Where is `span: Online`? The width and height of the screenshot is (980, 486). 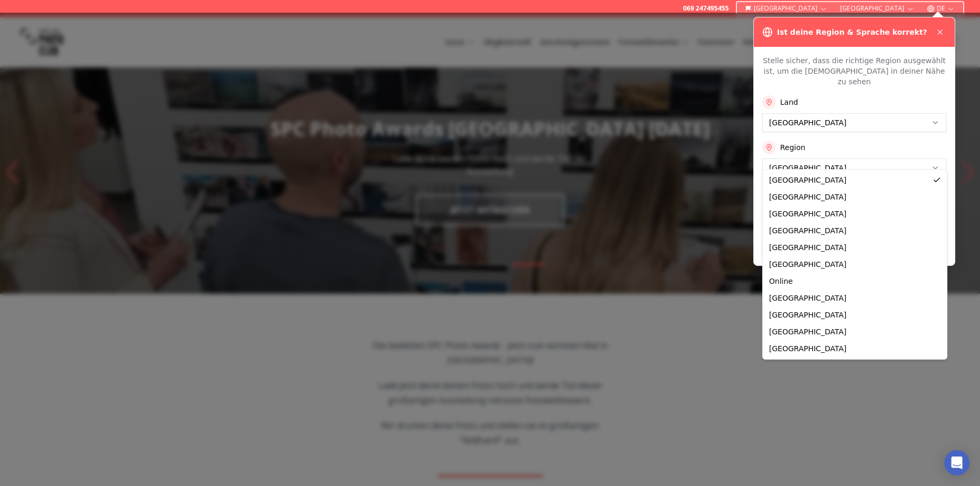
span: Online is located at coordinates (780, 281).